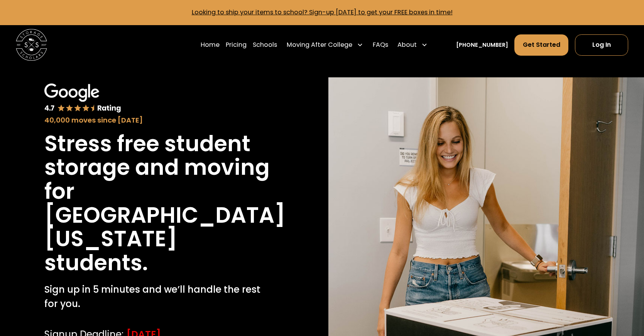  Describe the element at coordinates (83, 98) in the screenshot. I see `img: Google 4.7 star rating` at that location.